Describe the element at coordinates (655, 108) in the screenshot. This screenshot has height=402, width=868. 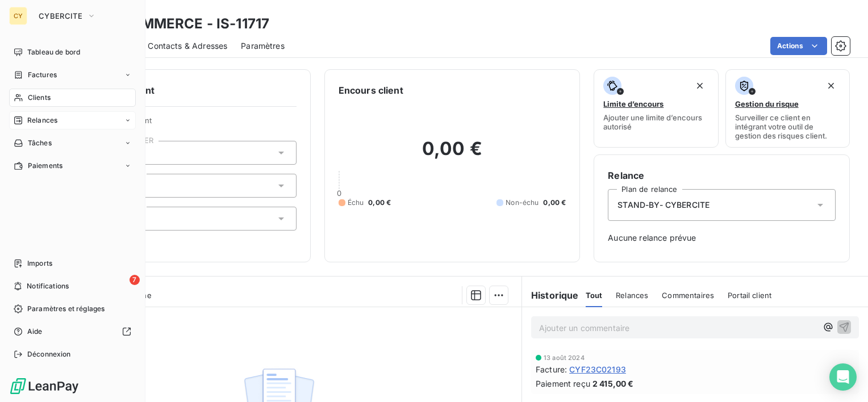
I see `button: Limite d’encoursAjouter une limite d’encours autorisé` at that location.